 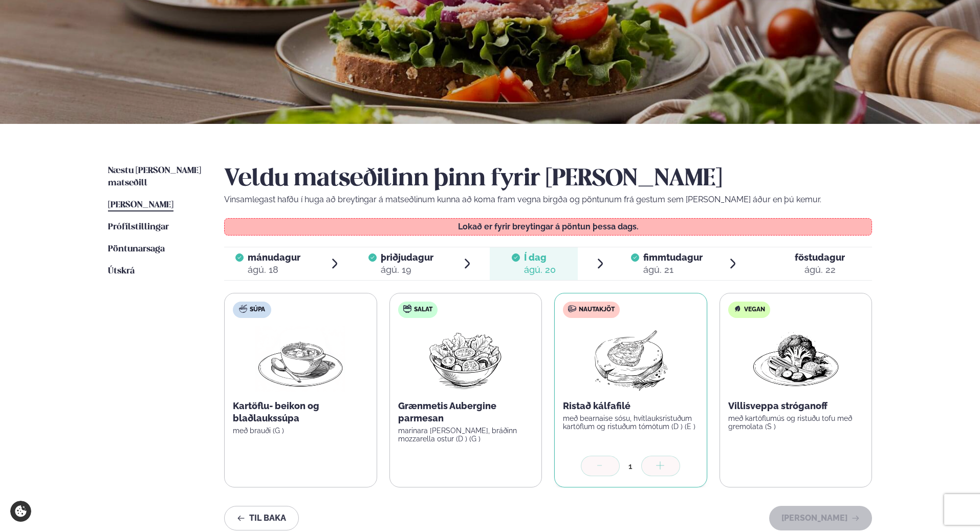 I want to click on p: Lokað er fyrir breytingar á pöntun þessa dags., so click(x=548, y=227).